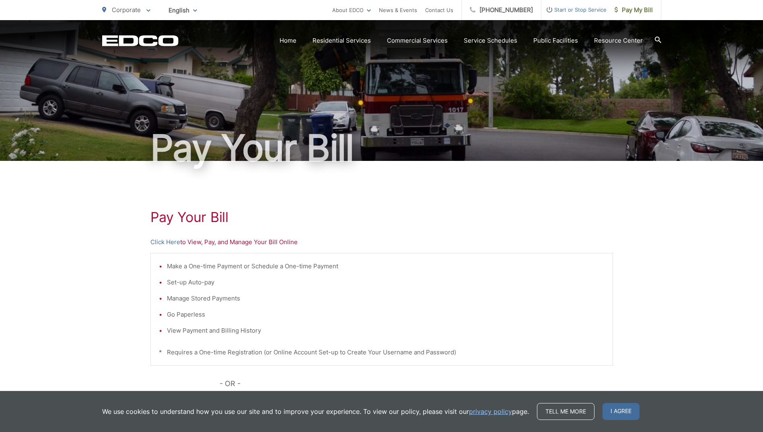 The width and height of the screenshot is (763, 432). What do you see at coordinates (566, 412) in the screenshot?
I see `a: Tell me more` at bounding box center [566, 412].